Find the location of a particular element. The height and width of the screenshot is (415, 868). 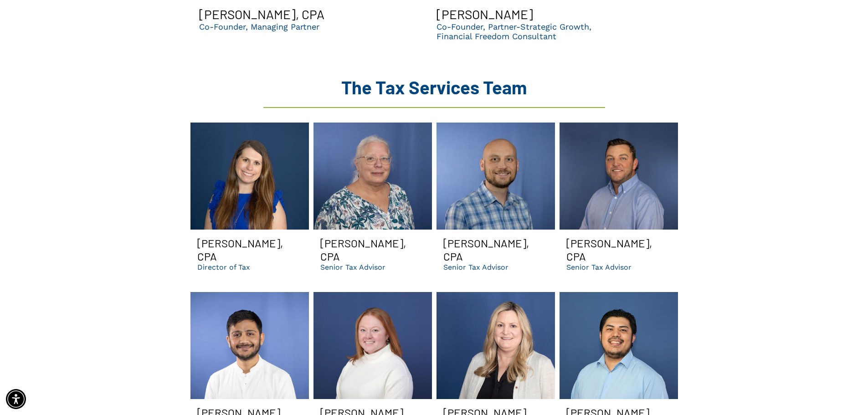

a: Michelle Smiling | Dental CPA and accounting consultants in GA is located at coordinates (250, 176).